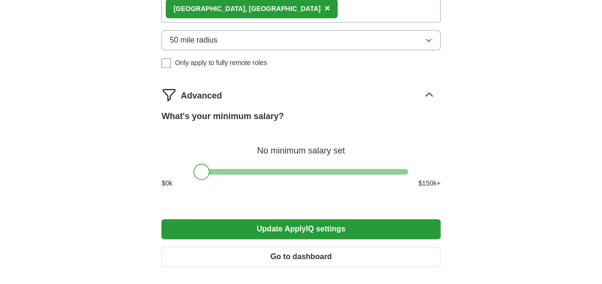  I want to click on button: Update ApplyIQ settings, so click(301, 229).